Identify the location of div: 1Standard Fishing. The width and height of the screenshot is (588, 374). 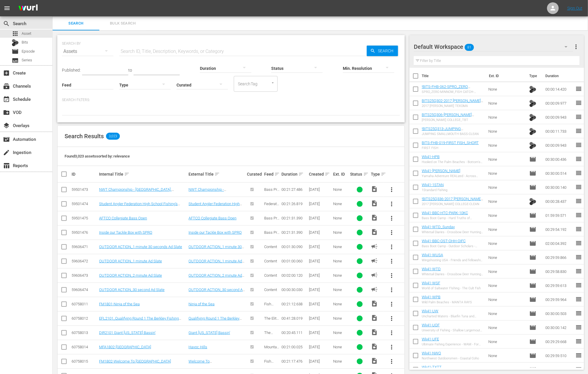
(435, 190).